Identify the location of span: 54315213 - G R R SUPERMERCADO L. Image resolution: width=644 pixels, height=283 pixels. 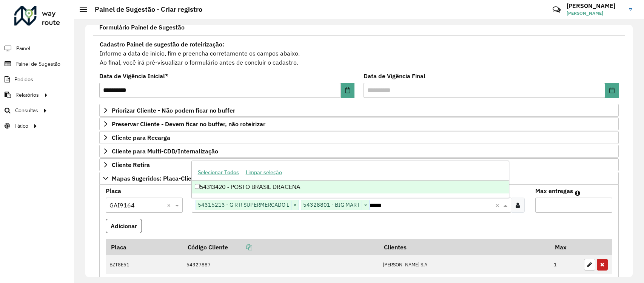
(243, 205).